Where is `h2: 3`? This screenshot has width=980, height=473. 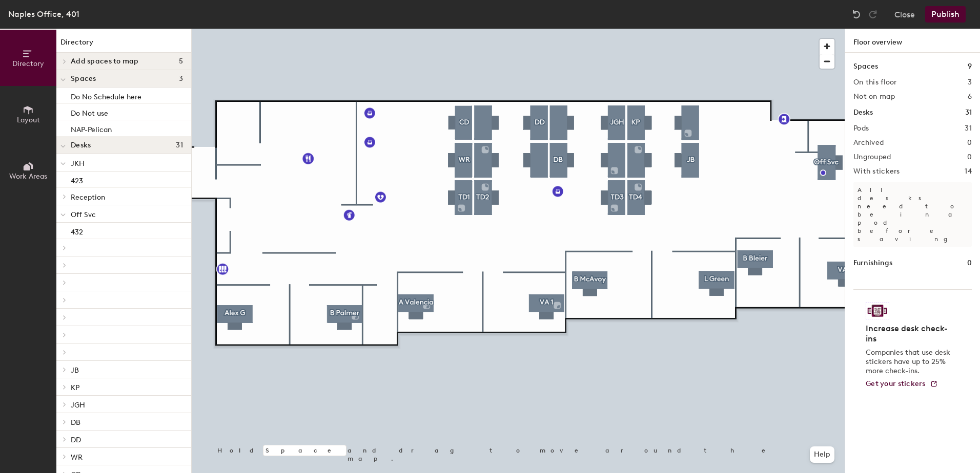
h2: 3 is located at coordinates (970, 83).